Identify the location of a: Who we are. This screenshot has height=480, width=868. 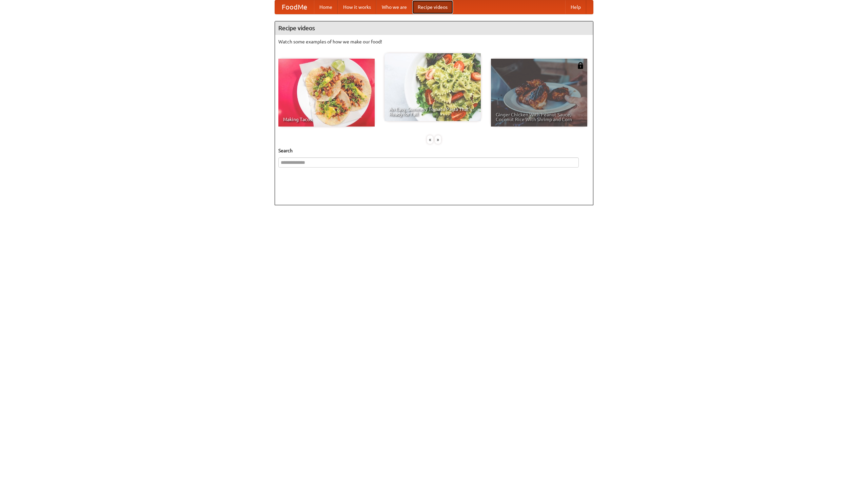
(394, 7).